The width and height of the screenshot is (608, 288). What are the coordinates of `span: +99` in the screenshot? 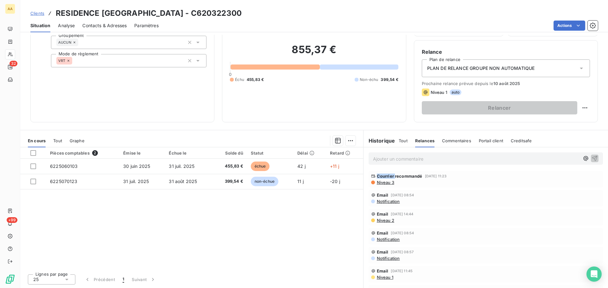 It's located at (12, 220).